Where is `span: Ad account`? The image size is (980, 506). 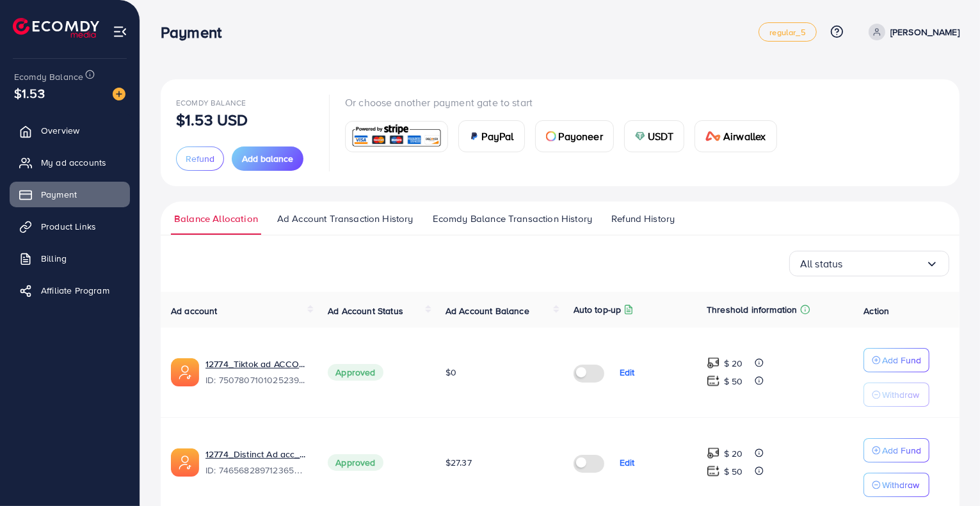
span: Ad account is located at coordinates (194, 311).